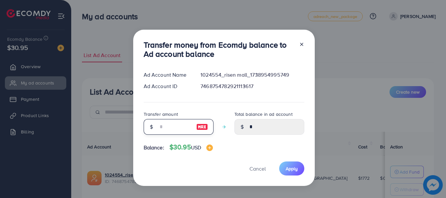 The width and height of the screenshot is (446, 198). I want to click on span: Balance:, so click(154, 148).